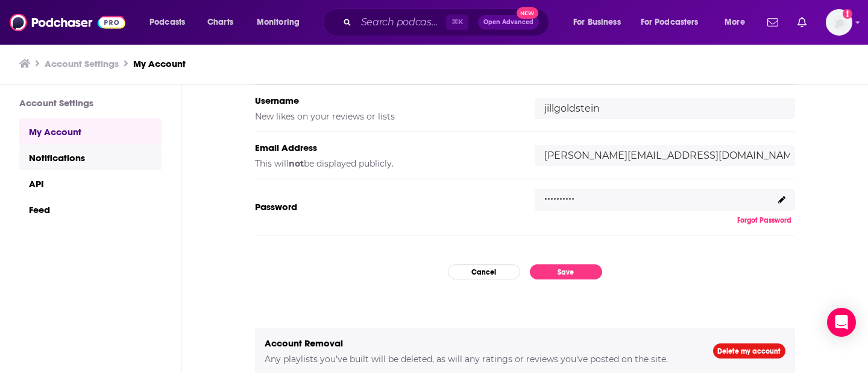 This screenshot has width=868, height=373. What do you see at coordinates (479, 342) in the screenshot?
I see `h5: Account Removal` at bounding box center [479, 342].